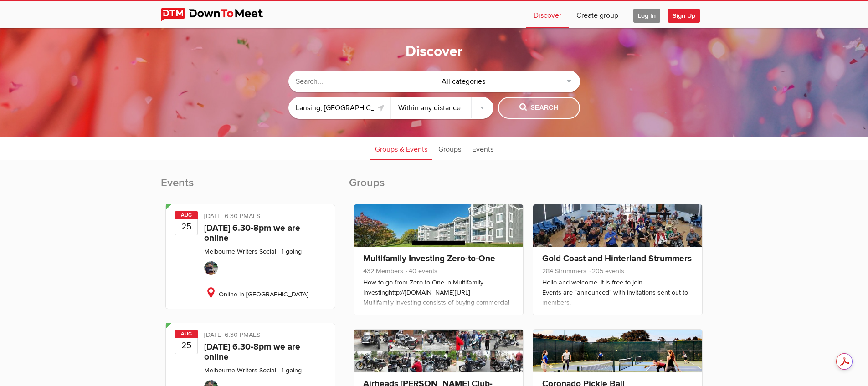 Image resolution: width=868 pixels, height=386 pixels. What do you see at coordinates (597, 15) in the screenshot?
I see `a: Create group` at bounding box center [597, 15].